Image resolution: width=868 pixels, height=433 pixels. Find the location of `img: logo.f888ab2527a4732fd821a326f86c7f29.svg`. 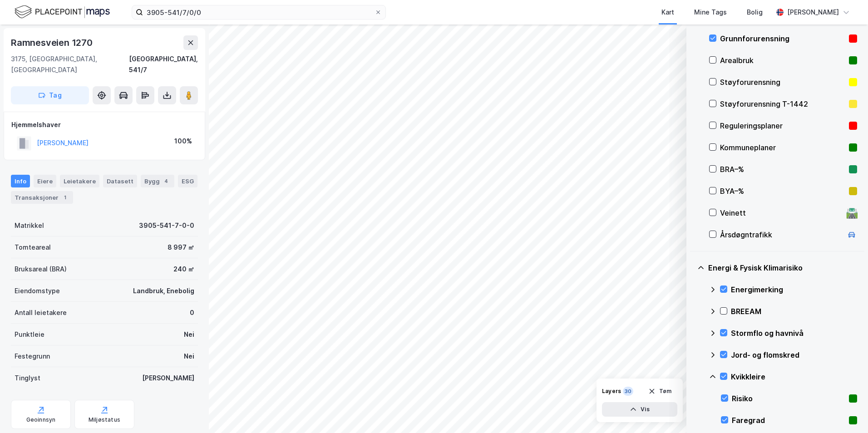

img: logo.f888ab2527a4732fd821a326f86c7f29.svg is located at coordinates (62, 12).